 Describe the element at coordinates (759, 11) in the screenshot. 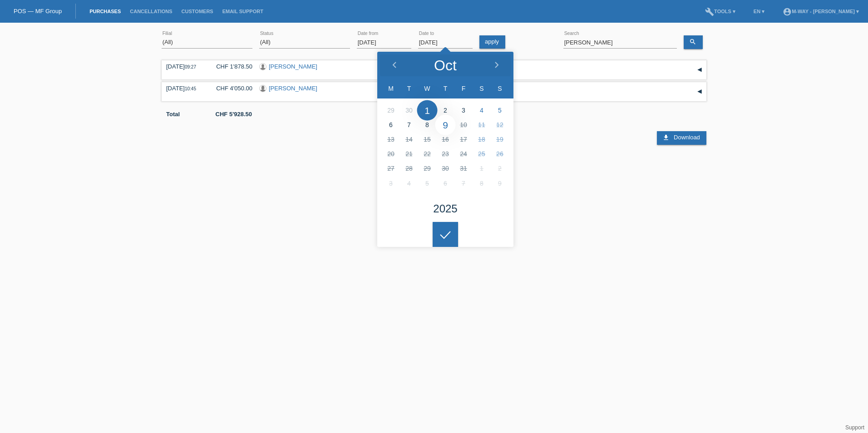

I see `a: EN ▾` at that location.